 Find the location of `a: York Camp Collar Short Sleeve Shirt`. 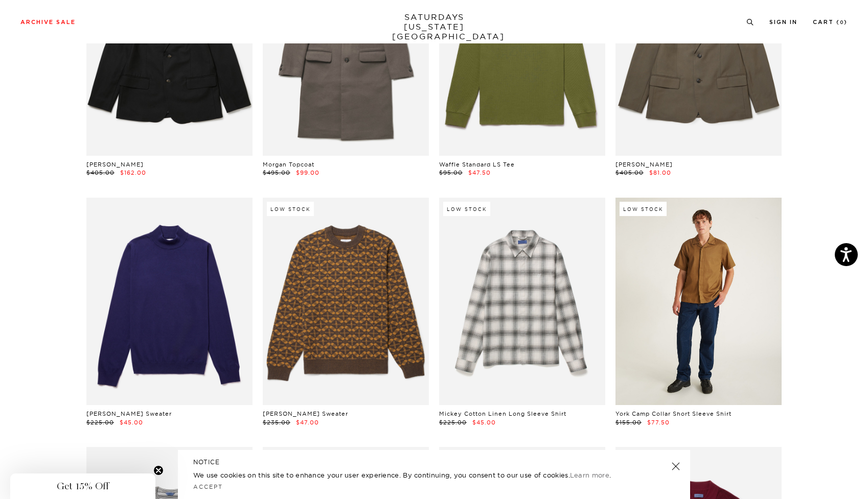

a: York Camp Collar Short Sleeve Shirt is located at coordinates (673, 414).